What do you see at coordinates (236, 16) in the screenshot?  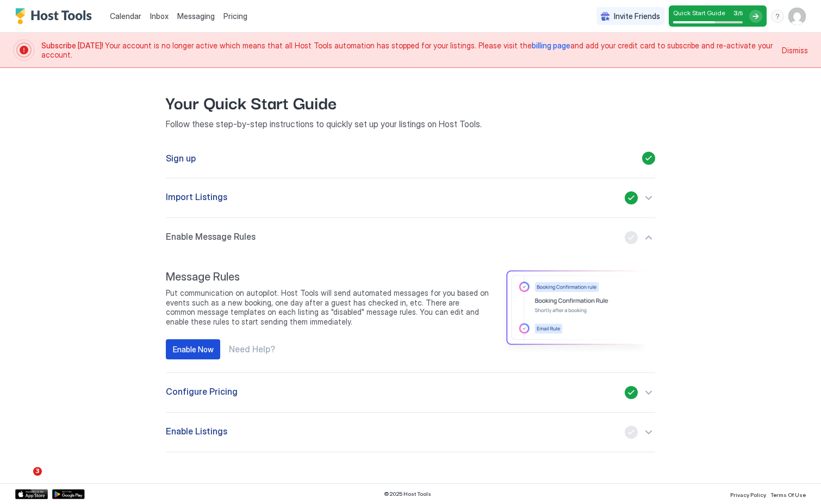 I see `span: Pricing` at bounding box center [236, 16].